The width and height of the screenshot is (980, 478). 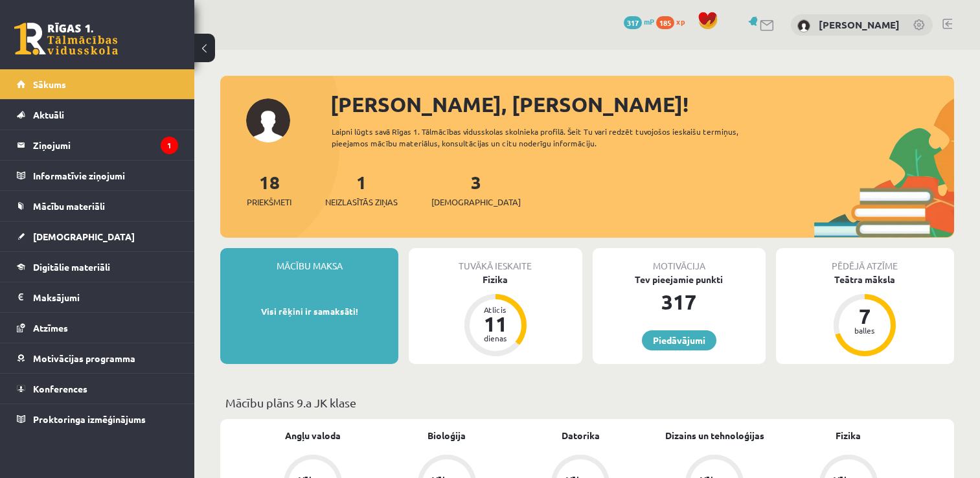 What do you see at coordinates (49, 114) in the screenshot?
I see `span: Aktuāli` at bounding box center [49, 114].